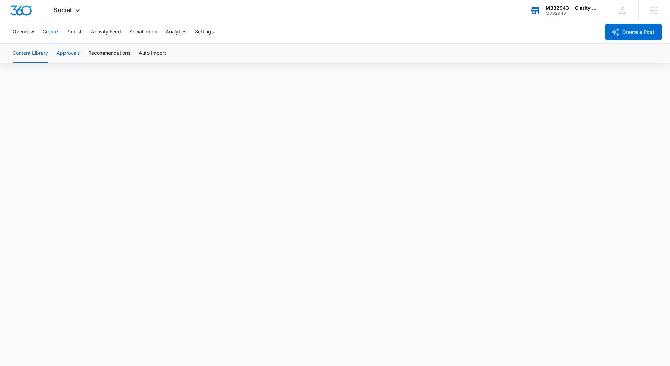 Image resolution: width=670 pixels, height=366 pixels. I want to click on button: Approvals, so click(68, 53).